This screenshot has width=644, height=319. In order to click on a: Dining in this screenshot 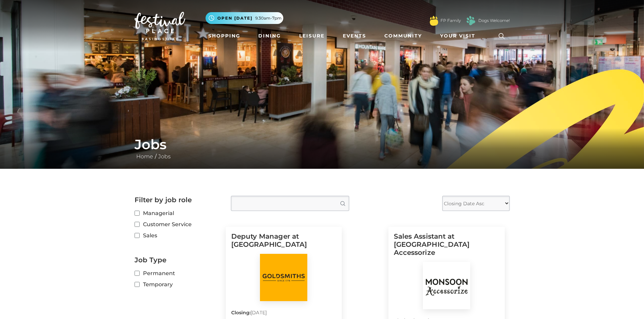, I will do `click(270, 36)`.